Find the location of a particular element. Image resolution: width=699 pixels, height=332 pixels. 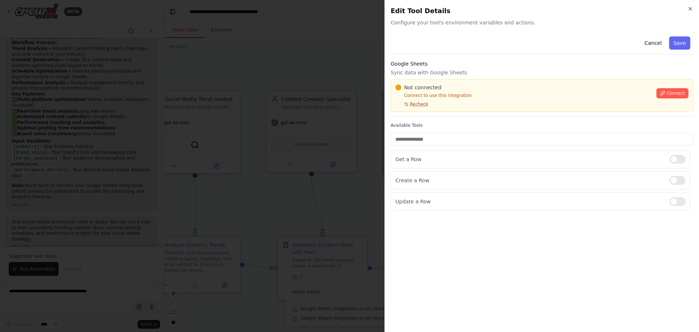

h2: Edit Tool Details is located at coordinates (542, 11).